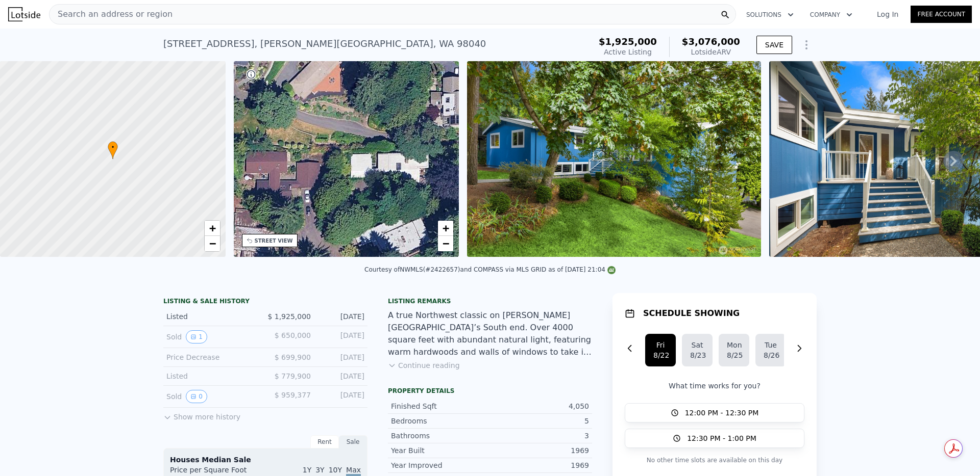  Describe the element at coordinates (774, 44) in the screenshot. I see `button: SAVE` at that location.